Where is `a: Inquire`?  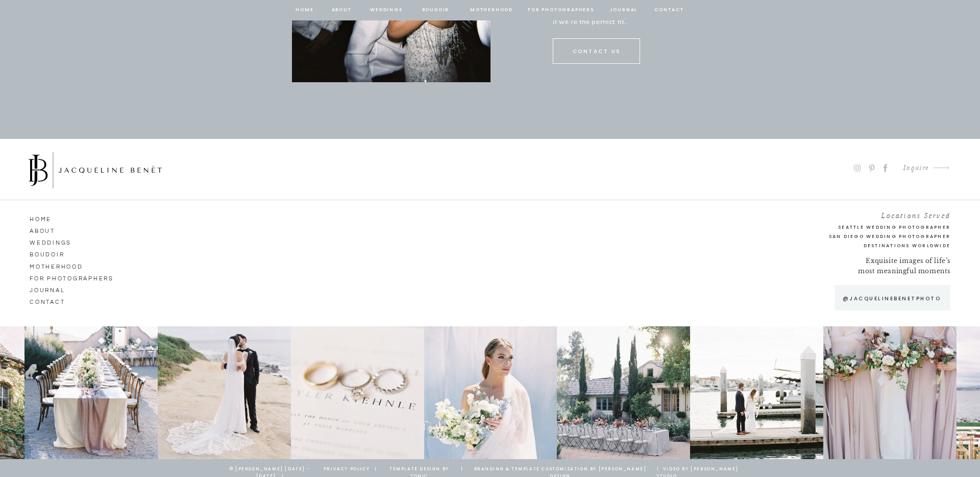 a: Inquire is located at coordinates (911, 168).